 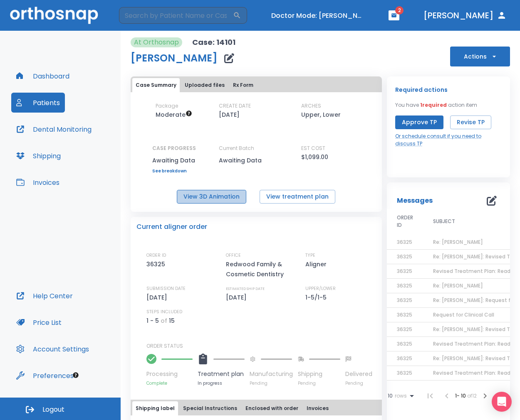 What do you see at coordinates (155, 408) in the screenshot?
I see `button: Shipping label` at bounding box center [155, 408].